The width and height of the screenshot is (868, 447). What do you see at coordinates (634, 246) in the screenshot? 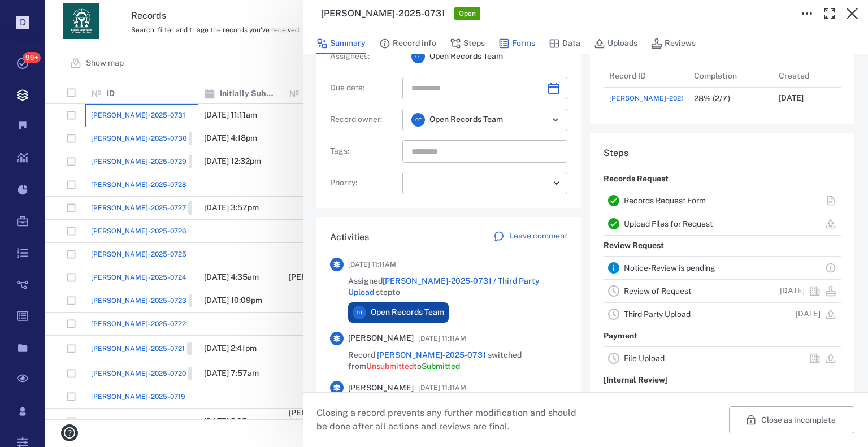
I see `p: Review Request` at bounding box center [634, 246].